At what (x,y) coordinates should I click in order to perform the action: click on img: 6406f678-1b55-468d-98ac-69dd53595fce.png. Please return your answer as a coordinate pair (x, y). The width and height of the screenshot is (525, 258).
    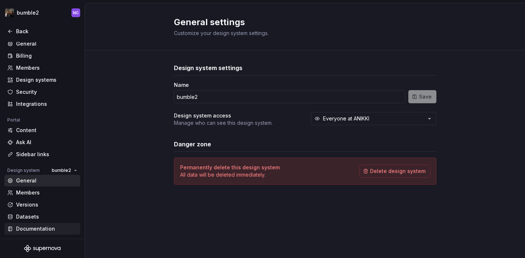
    Looking at the image, I should click on (9, 13).